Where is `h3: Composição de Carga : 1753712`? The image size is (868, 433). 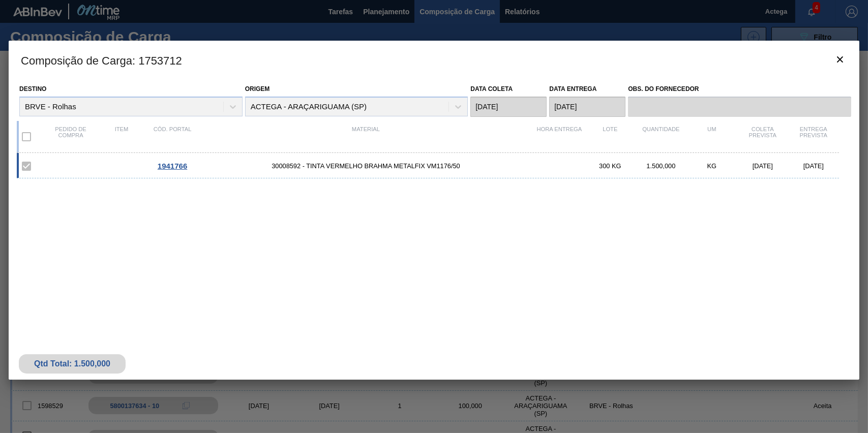 h3: Composição de Carga : 1753712 is located at coordinates (433, 60).